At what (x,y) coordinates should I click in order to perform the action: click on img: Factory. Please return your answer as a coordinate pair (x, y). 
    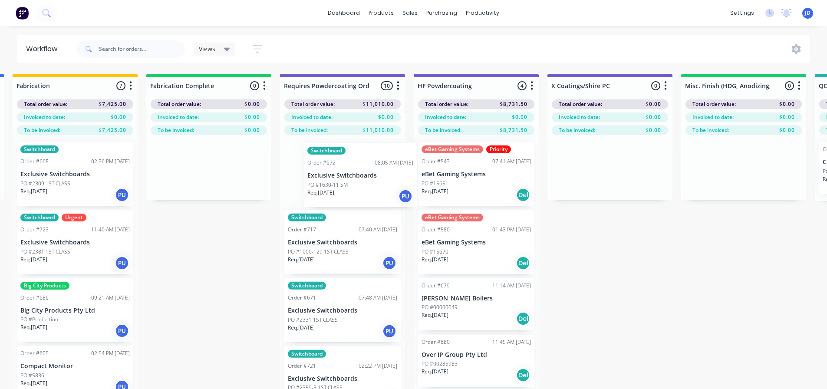
    Looking at the image, I should click on (22, 13).